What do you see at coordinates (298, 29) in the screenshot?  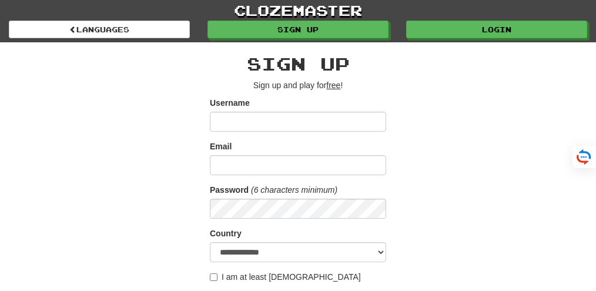 I see `a: Sign up` at bounding box center [298, 29].